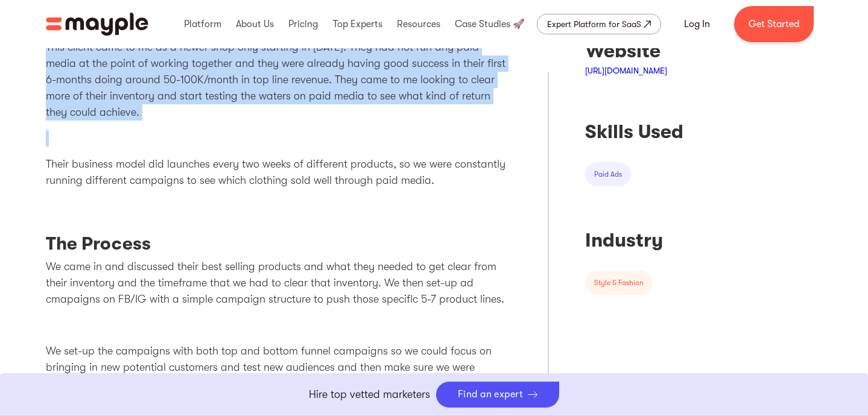 The height and width of the screenshot is (416, 868). What do you see at coordinates (254, 24) in the screenshot?
I see `div: About Us` at bounding box center [254, 24].